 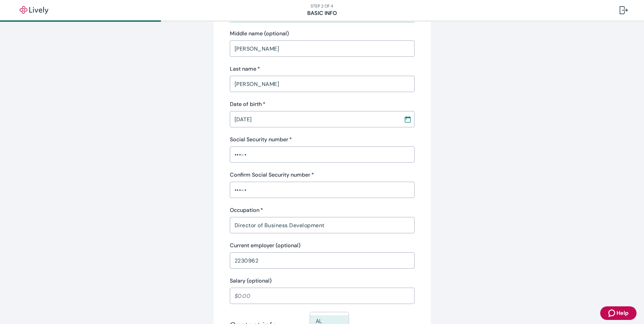 I want to click on button: Log out, so click(x=624, y=10).